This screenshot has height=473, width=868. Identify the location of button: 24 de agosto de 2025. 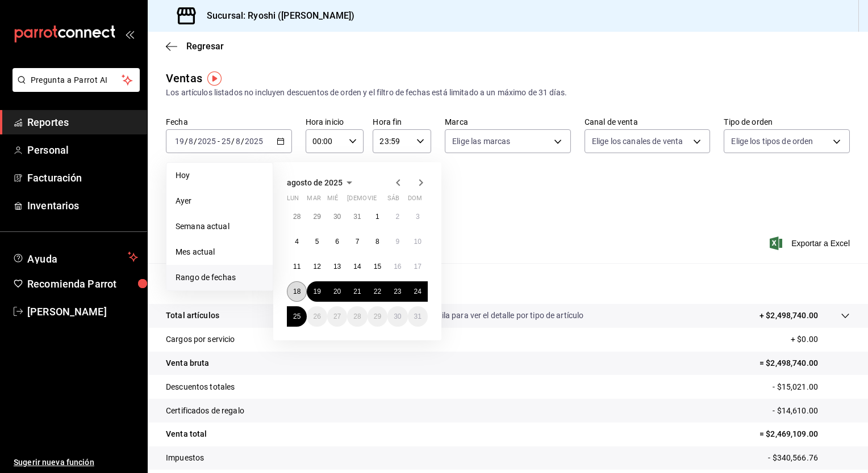
(418, 291).